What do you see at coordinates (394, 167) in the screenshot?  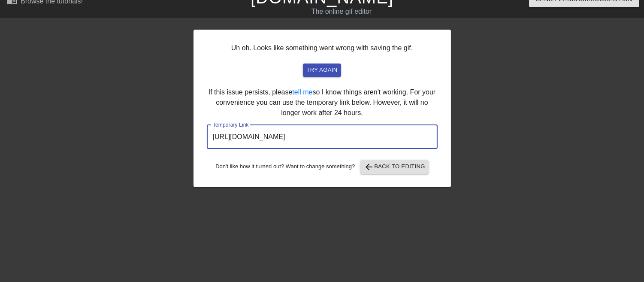 I see `button: Back to Editing` at bounding box center [394, 167].